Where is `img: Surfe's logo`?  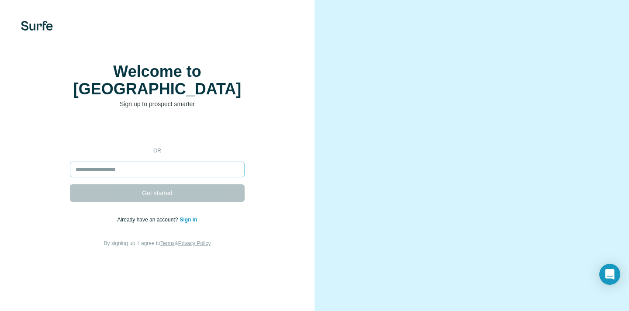 img: Surfe's logo is located at coordinates (37, 26).